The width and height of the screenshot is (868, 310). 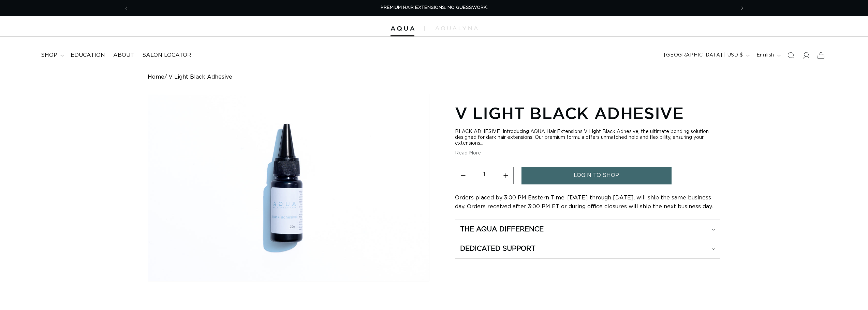 What do you see at coordinates (200, 77) in the screenshot?
I see `span: V Light Black Adhesive` at bounding box center [200, 77].